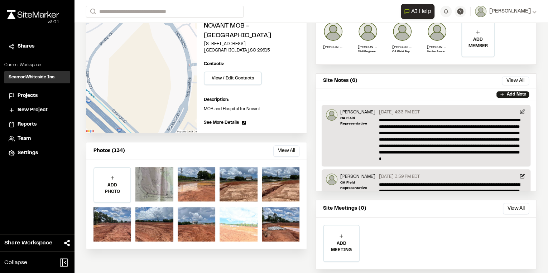  What do you see at coordinates (33, 22) in the screenshot?
I see `div: Oh geez...please don't...` at bounding box center [33, 22].